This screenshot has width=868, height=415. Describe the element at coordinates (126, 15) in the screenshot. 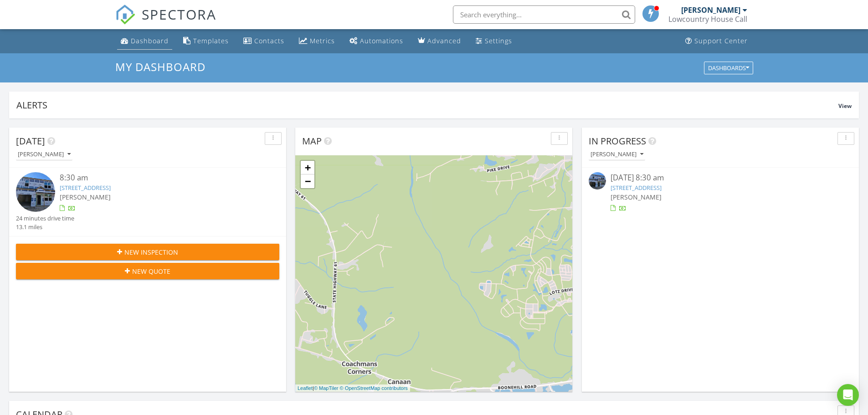

I see `img: The Best Home Inspection Software - Spectora` at that location.